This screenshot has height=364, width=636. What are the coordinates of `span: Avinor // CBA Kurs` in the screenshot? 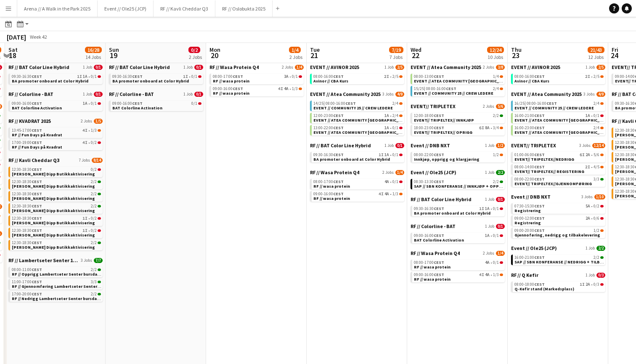 It's located at (532, 81).